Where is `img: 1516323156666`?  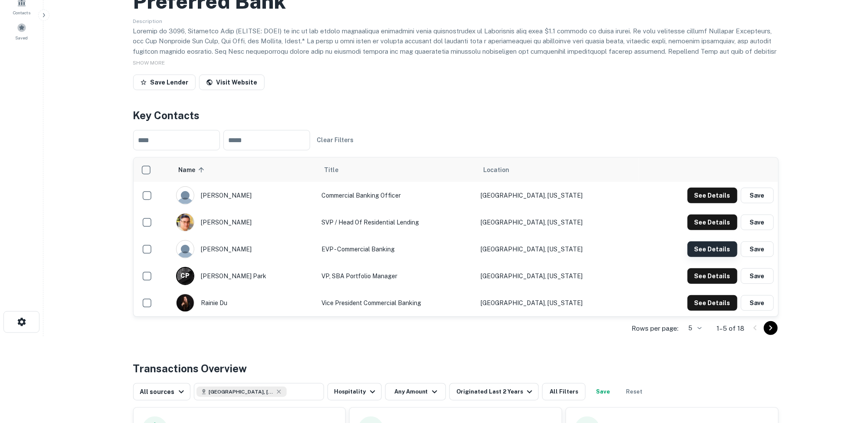
img: 1516323156666 is located at coordinates (185, 222).